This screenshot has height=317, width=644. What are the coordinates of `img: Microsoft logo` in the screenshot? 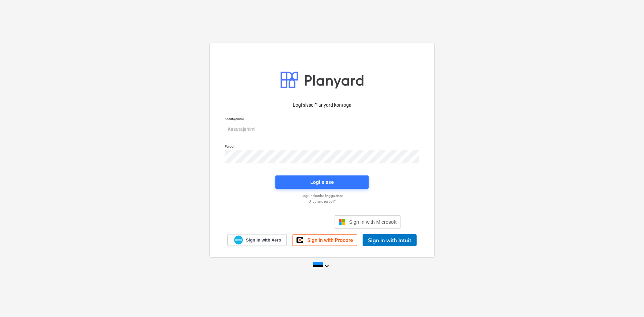 It's located at (342, 222).